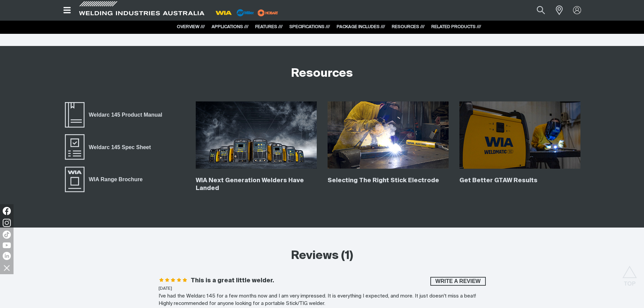  What do you see at coordinates (268, 27) in the screenshot?
I see `a: FEATURES ///` at bounding box center [268, 27].